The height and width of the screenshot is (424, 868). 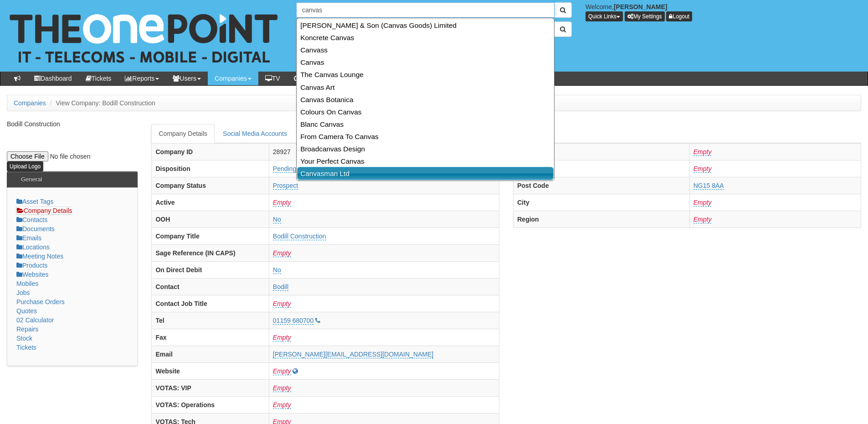 I want to click on a: Pending, so click(x=285, y=169).